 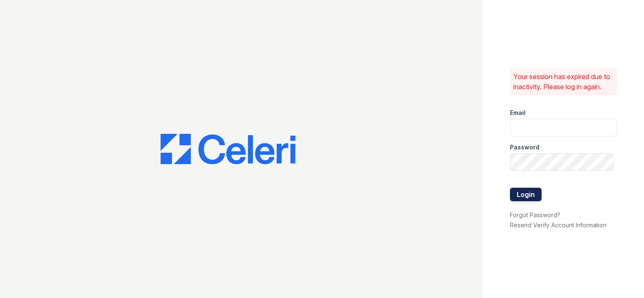 I want to click on label: Password, so click(x=525, y=148).